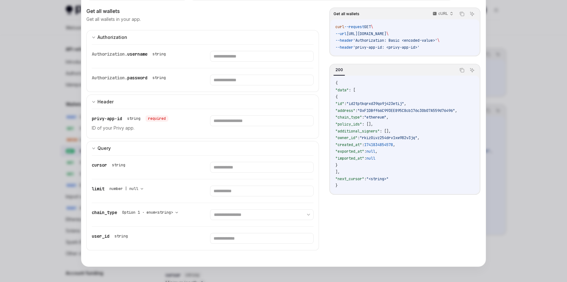 This screenshot has width=567, height=282. Describe the element at coordinates (345, 111) in the screenshot. I see `span: "address"` at that location.